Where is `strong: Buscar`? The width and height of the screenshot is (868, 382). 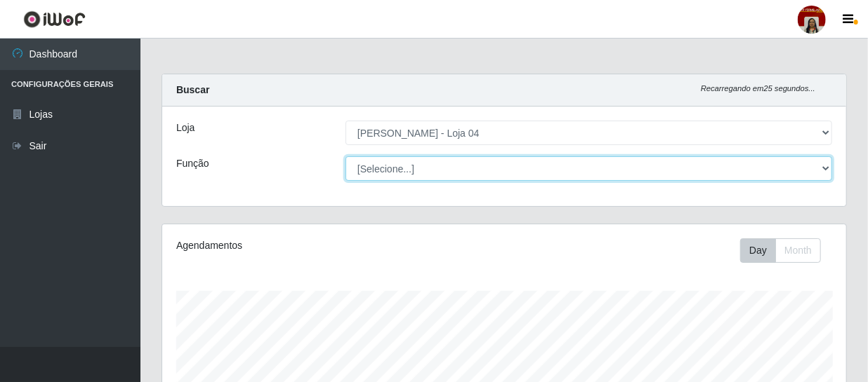 strong: Buscar is located at coordinates (192, 90).